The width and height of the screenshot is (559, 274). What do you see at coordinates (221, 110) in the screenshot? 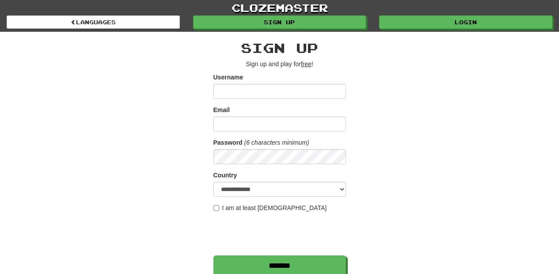
I see `label: Email` at bounding box center [221, 110].